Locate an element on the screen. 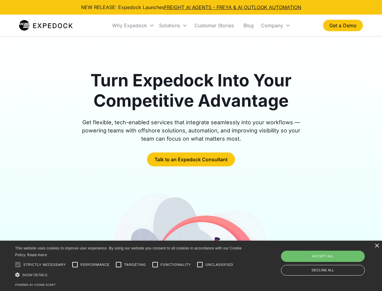  div: NEW RELEASE: Expedock Launches is located at coordinates (191, 7).